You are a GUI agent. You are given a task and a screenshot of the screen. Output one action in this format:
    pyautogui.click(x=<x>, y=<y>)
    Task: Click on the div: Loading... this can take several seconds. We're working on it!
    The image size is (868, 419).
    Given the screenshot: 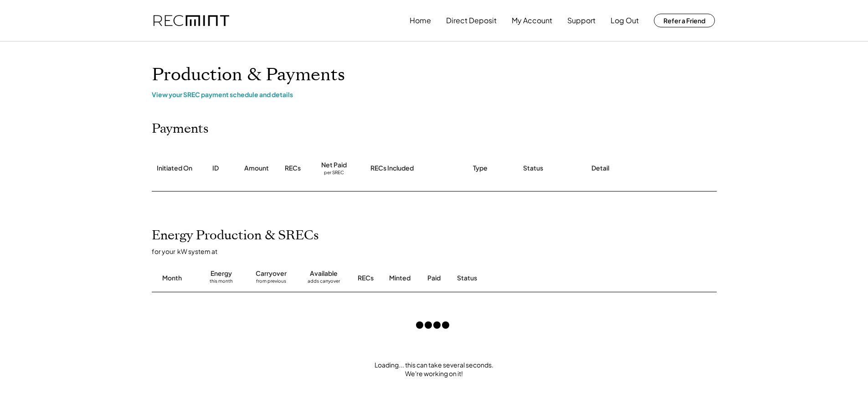 What is the action you would take?
    pyautogui.click(x=434, y=369)
    